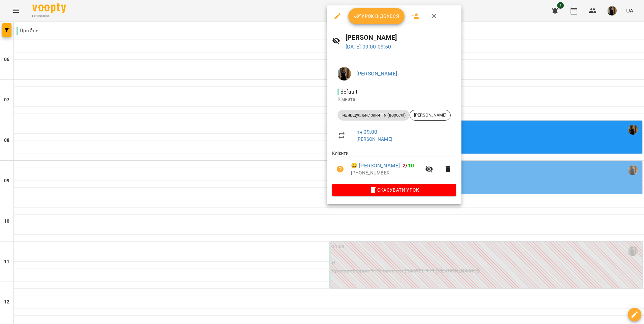  What do you see at coordinates (394, 167) in the screenshot?
I see `ul: Клієнти` at bounding box center [394, 167].